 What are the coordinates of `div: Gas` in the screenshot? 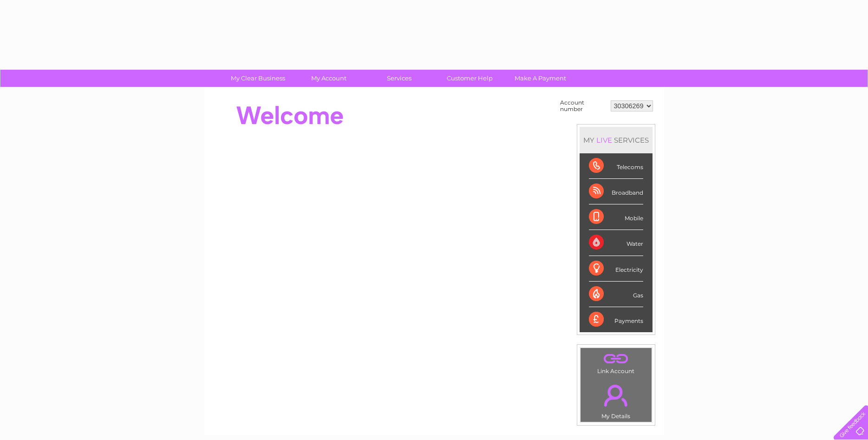 It's located at (616, 294).